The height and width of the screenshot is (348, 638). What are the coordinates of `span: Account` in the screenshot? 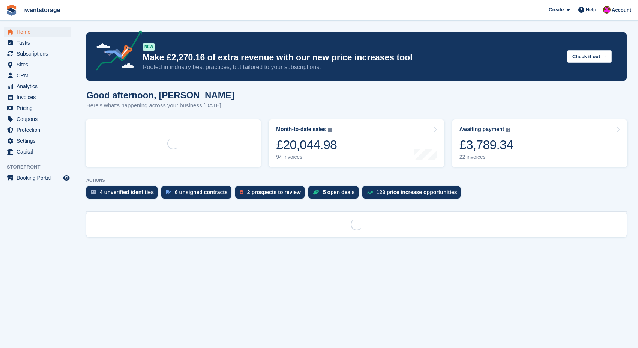 It's located at (622, 10).